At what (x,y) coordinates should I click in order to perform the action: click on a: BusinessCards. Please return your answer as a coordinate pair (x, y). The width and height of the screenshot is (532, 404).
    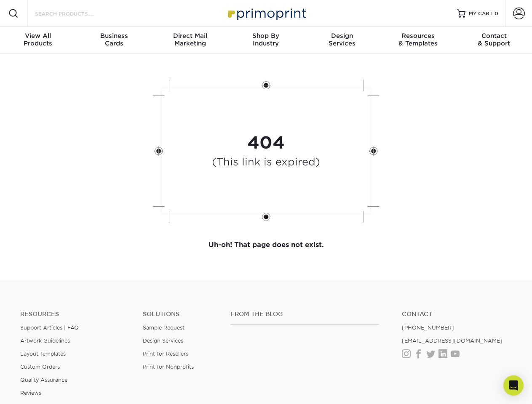
    Looking at the image, I should click on (114, 40).